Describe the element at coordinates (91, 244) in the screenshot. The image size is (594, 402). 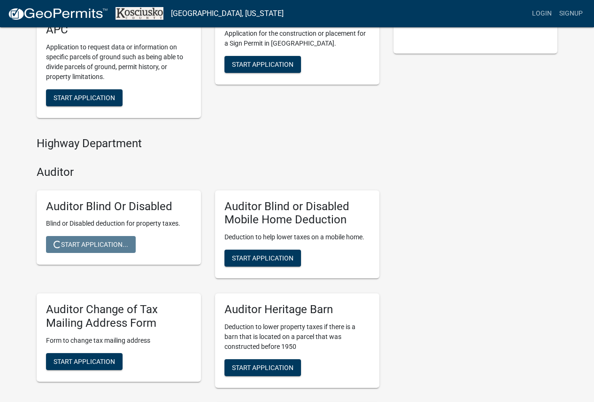
I see `span: Start Application...` at that location.